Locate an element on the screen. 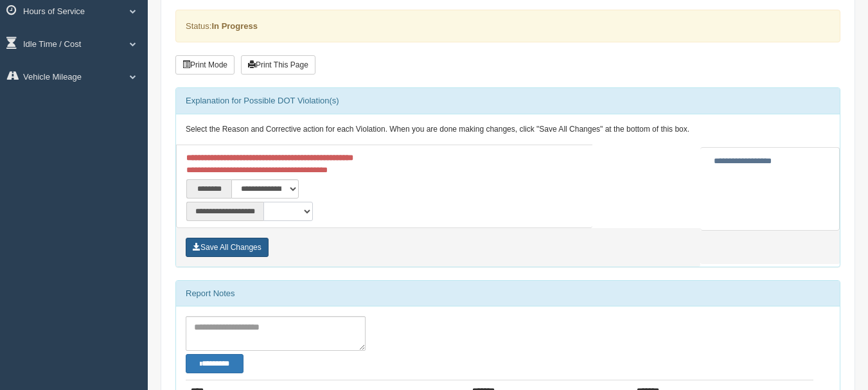 The image size is (868, 390). strong: In Progress is located at coordinates (235, 25).